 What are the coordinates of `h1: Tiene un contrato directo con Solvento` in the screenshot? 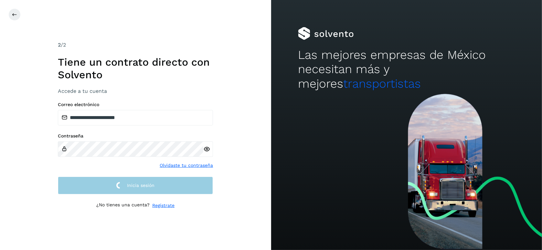 It's located at (135, 68).